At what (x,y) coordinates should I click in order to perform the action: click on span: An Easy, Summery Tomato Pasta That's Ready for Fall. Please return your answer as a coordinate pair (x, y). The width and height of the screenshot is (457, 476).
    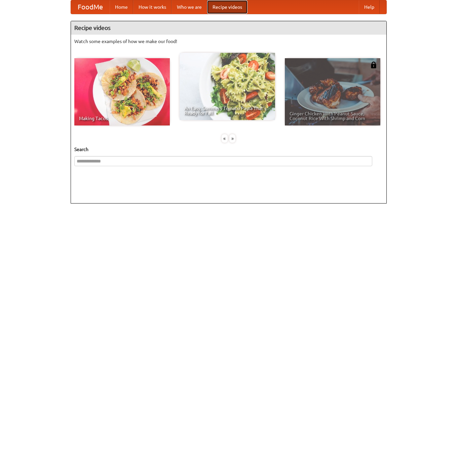
    Looking at the image, I should click on (228, 111).